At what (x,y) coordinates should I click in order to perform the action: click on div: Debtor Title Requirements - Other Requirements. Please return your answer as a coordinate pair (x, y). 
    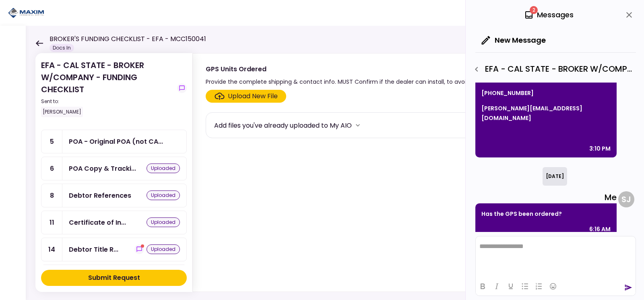
    Looking at the image, I should click on (93, 249).